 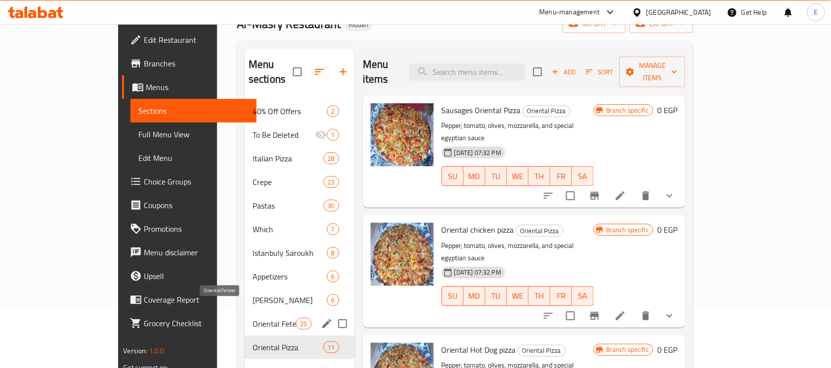 What do you see at coordinates (599, 72) in the screenshot?
I see `span: Sort` at bounding box center [599, 72].